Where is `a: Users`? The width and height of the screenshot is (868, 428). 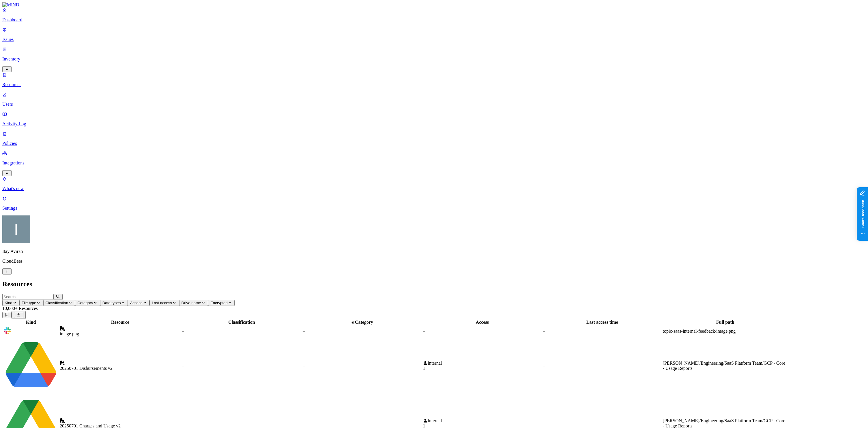 a: Users is located at coordinates (434, 100).